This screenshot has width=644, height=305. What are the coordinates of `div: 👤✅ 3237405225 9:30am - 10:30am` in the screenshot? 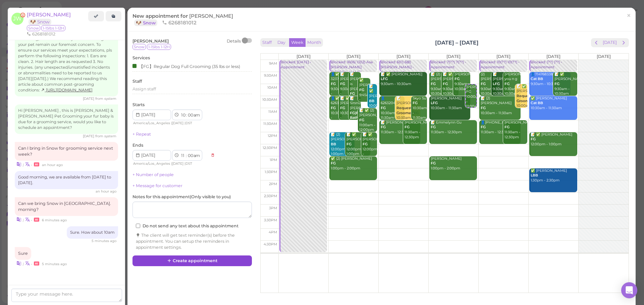 It's located at (336, 87).